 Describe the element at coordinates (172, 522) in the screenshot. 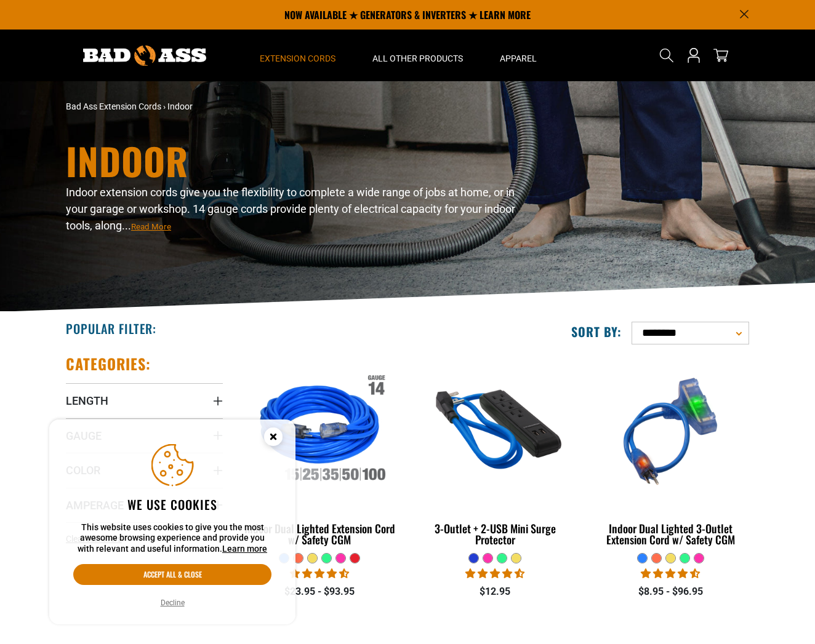

I see `aside: Cookie Consent` at that location.